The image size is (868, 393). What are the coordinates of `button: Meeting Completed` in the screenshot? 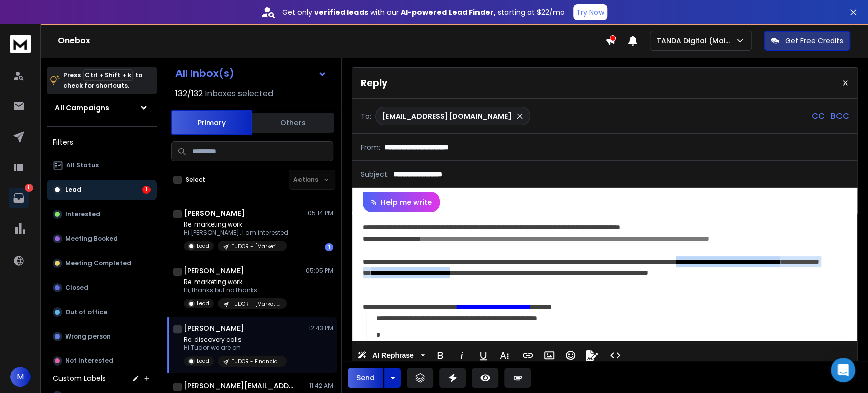 It's located at (102, 263).